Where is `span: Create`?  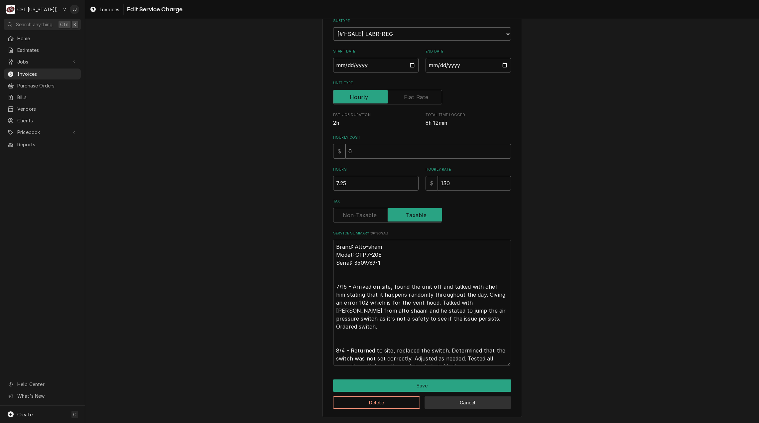 span: Create is located at coordinates (25, 414).